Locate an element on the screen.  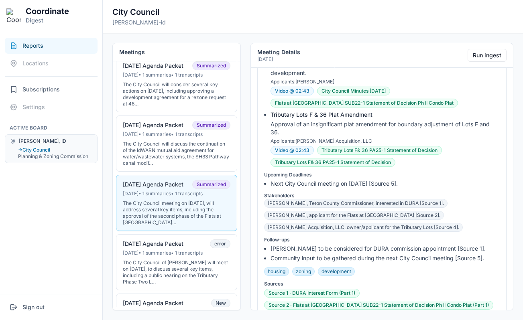
button: Subscriptions is located at coordinates (51, 89).